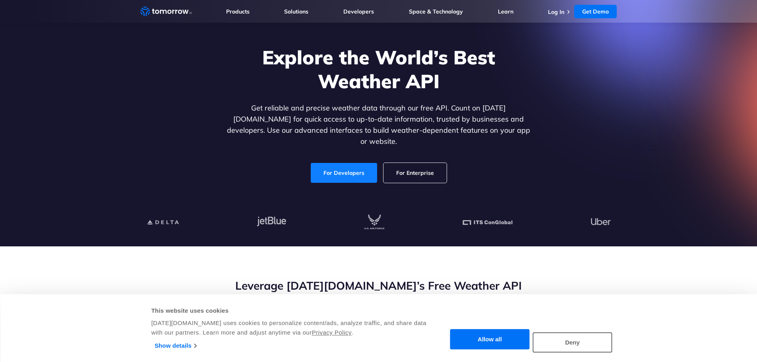 Image resolution: width=757 pixels, height=362 pixels. I want to click on button: Deny, so click(572, 342).